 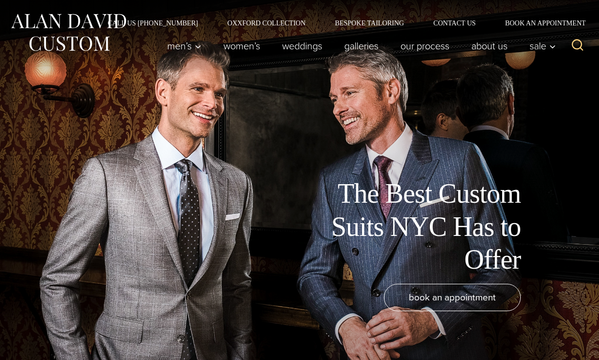 I want to click on a: Galleries, so click(x=361, y=46).